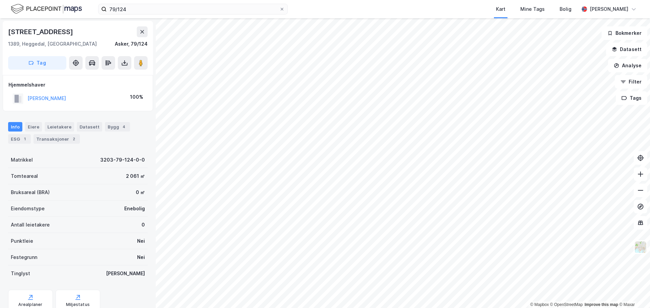 Image resolution: width=650 pixels, height=308 pixels. Describe the element at coordinates (601, 305) in the screenshot. I see `a: Improve this map` at that location.